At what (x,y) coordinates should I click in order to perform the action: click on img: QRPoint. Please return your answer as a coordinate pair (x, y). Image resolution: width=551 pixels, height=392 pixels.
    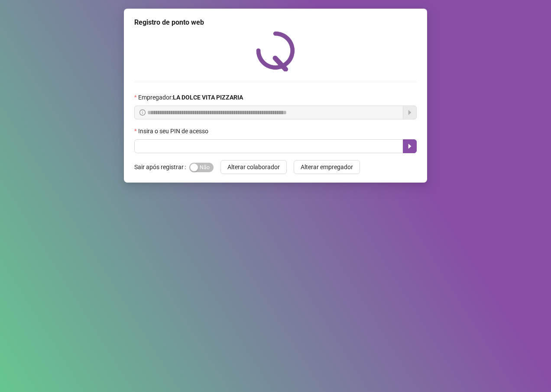
    Looking at the image, I should click on (275, 51).